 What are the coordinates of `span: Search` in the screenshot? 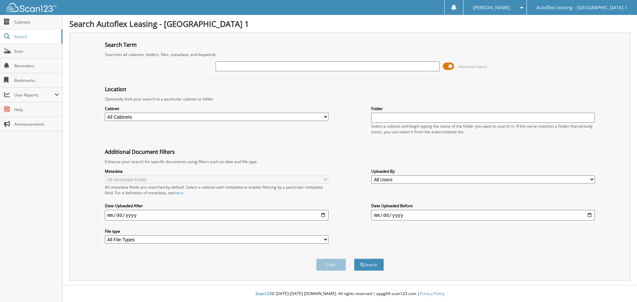 It's located at (36, 36).